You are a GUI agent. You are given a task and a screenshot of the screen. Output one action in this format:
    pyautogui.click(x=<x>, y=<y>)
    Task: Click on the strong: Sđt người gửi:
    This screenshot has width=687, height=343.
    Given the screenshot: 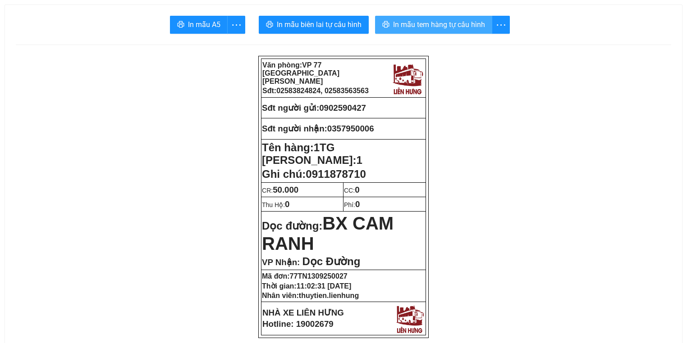 What is the action you would take?
    pyautogui.click(x=290, y=108)
    